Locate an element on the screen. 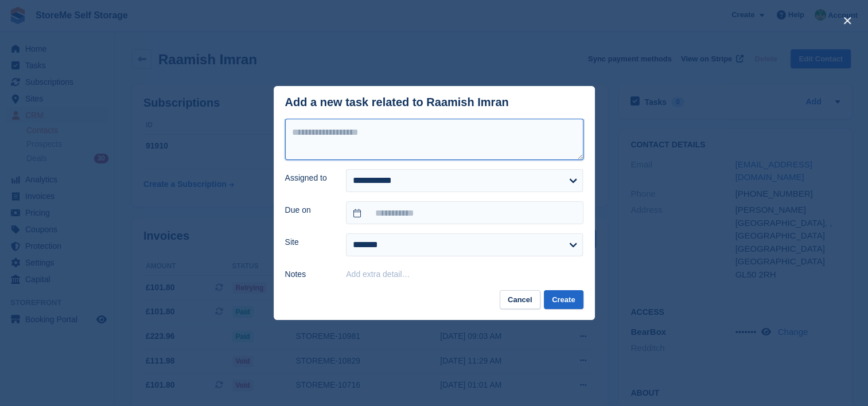 This screenshot has width=868, height=406. label: Notes is located at coordinates (309, 274).